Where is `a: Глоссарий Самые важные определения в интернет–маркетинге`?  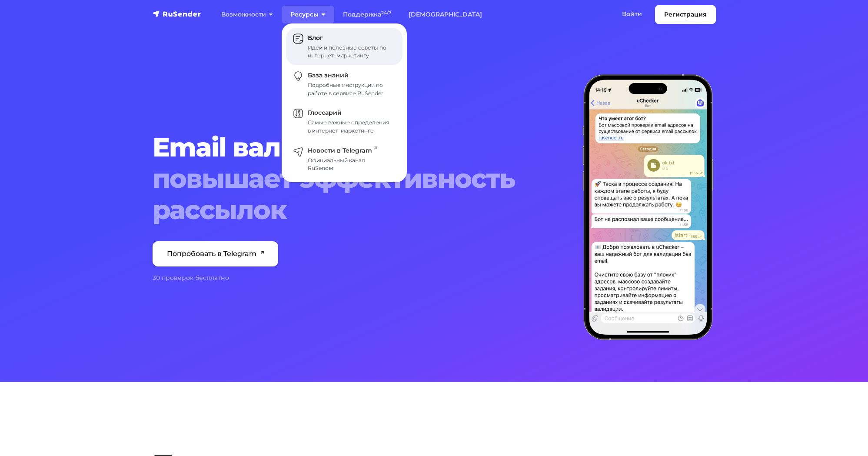
a: Глоссарий Самые важные определения в интернет–маркетинге is located at coordinates (344, 122).